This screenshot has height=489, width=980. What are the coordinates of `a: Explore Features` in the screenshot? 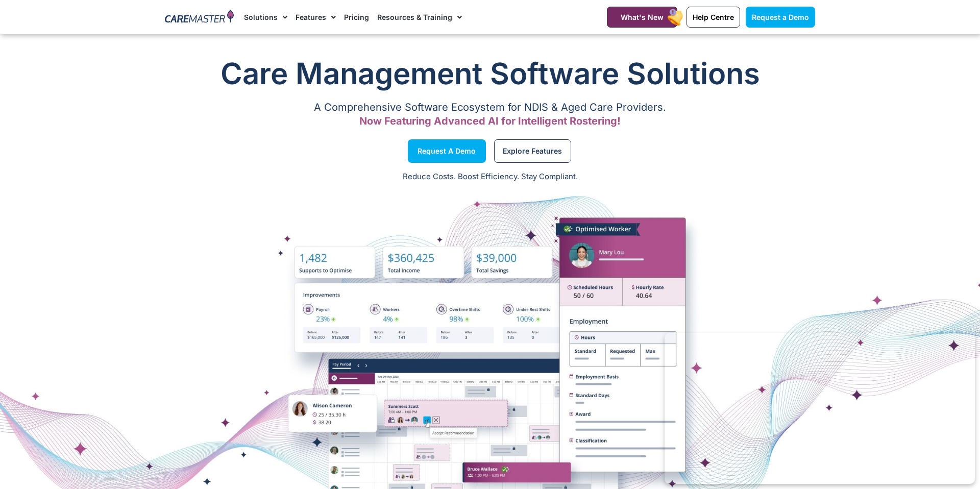 It's located at (532, 151).